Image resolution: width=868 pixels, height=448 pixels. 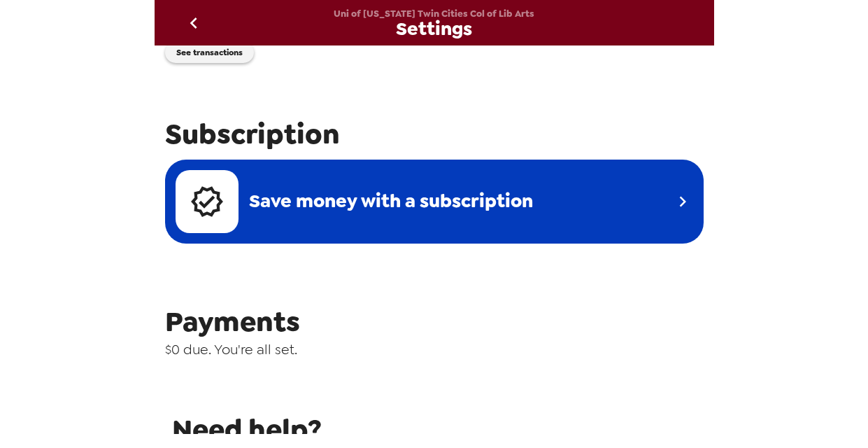 I want to click on span: Subscription, so click(x=435, y=134).